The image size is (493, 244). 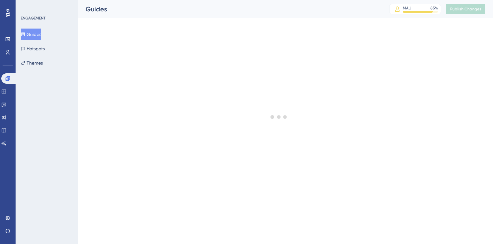 What do you see at coordinates (33, 49) in the screenshot?
I see `button: Hotspots` at bounding box center [33, 49].